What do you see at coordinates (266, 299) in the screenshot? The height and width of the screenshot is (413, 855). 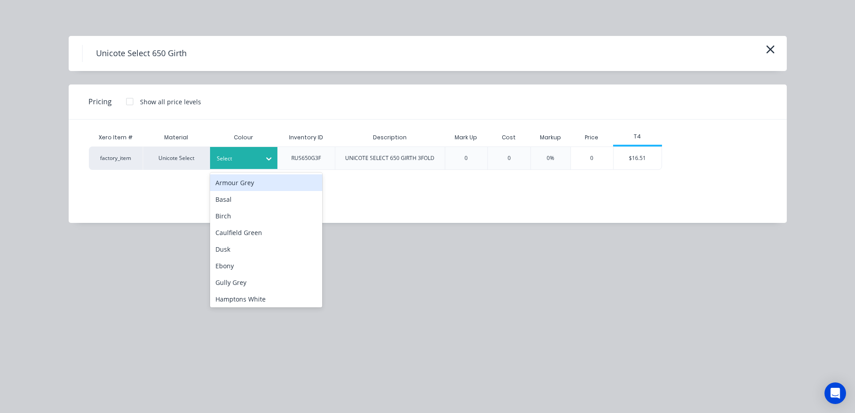 I see `div: Hamptons White` at bounding box center [266, 299].